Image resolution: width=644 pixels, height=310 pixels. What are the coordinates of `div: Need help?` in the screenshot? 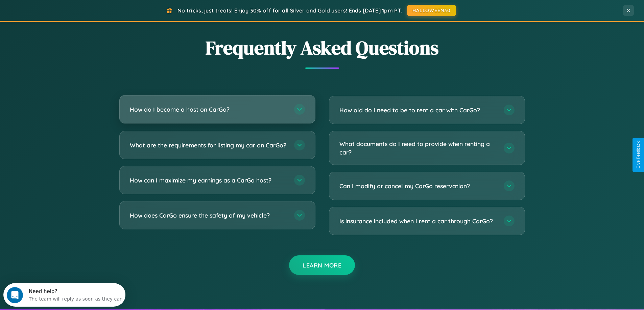 It's located at (72, 8).